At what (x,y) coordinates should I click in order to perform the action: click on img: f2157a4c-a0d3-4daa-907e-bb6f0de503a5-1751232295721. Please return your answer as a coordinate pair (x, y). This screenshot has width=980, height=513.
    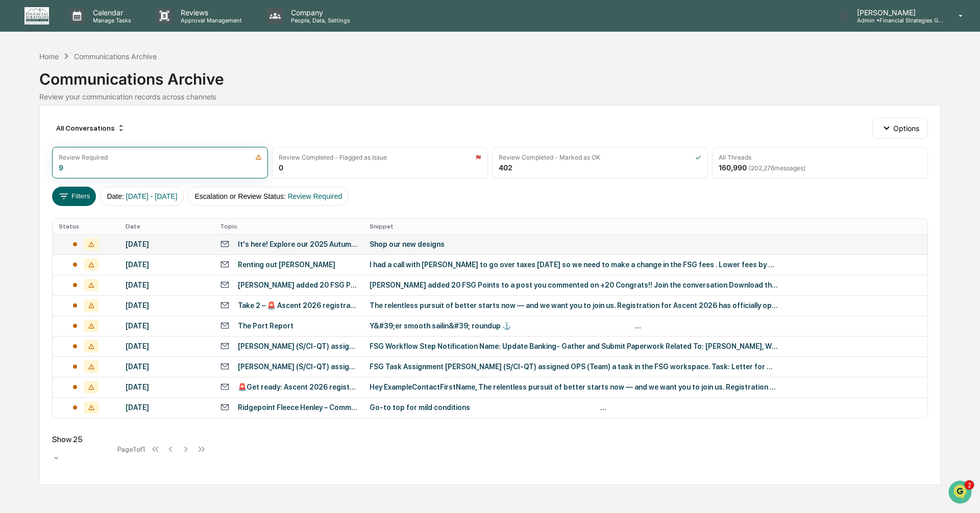
    Looking at the image, I should click on (13, 13).